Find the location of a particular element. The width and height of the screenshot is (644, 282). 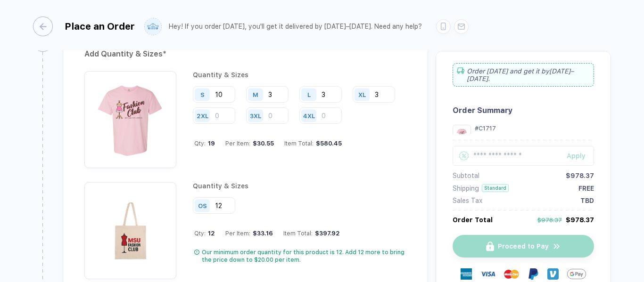

div: Place an Order is located at coordinates (100, 26).